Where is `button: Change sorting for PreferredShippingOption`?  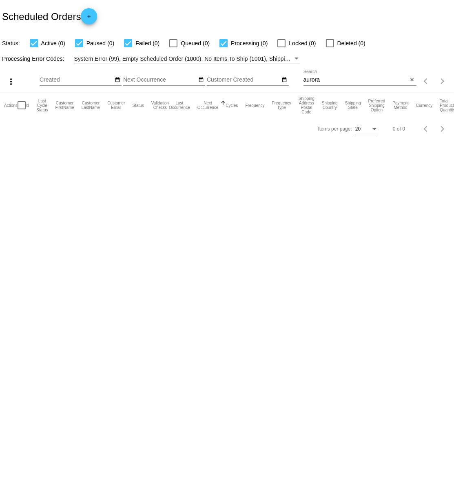
button: Change sorting for PreferredShippingOption is located at coordinates (377, 105).